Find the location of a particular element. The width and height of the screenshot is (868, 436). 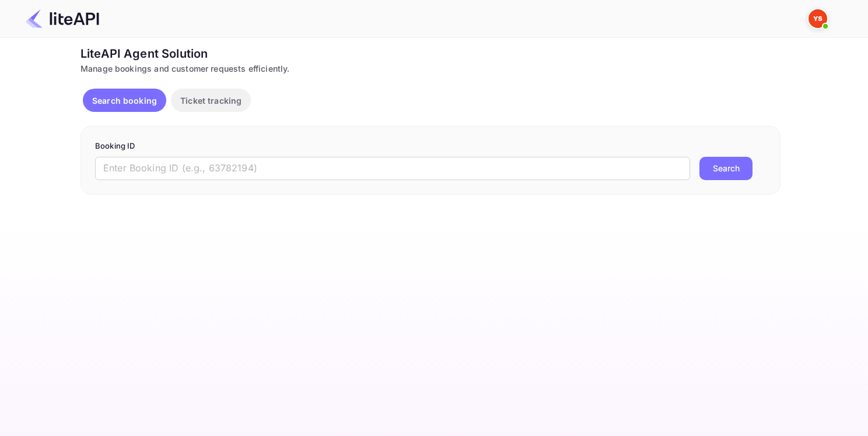

p: Search booking is located at coordinates (124, 101).